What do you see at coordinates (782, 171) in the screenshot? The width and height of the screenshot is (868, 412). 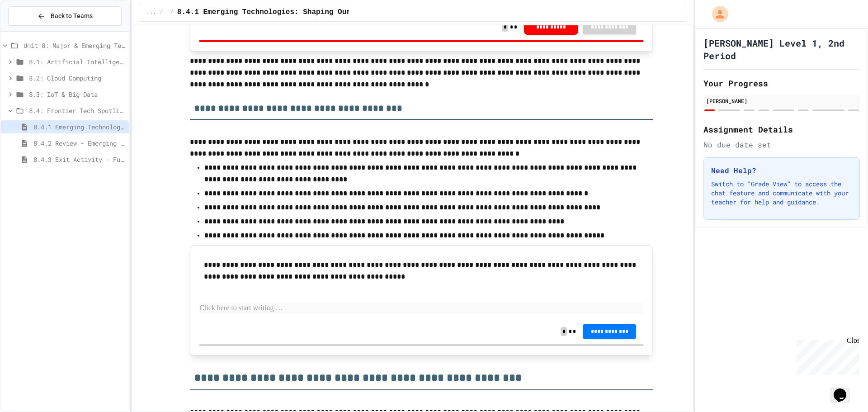 I see `h3: Need Help?` at bounding box center [782, 171].